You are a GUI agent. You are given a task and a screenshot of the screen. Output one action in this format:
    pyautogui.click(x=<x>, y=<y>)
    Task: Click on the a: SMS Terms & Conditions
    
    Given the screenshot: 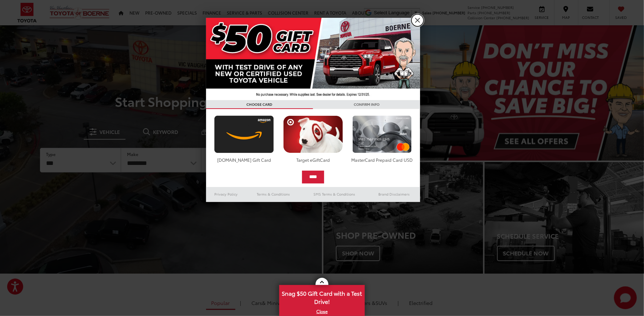 What is the action you would take?
    pyautogui.click(x=334, y=194)
    